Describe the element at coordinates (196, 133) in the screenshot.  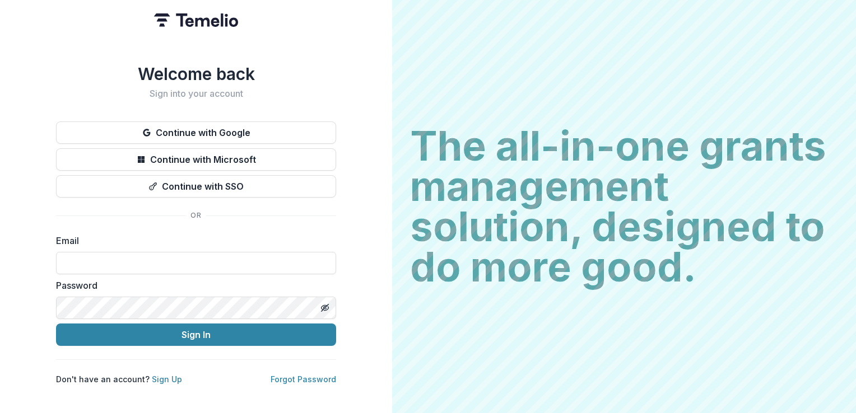
I see `button: Continue with Google` at that location.